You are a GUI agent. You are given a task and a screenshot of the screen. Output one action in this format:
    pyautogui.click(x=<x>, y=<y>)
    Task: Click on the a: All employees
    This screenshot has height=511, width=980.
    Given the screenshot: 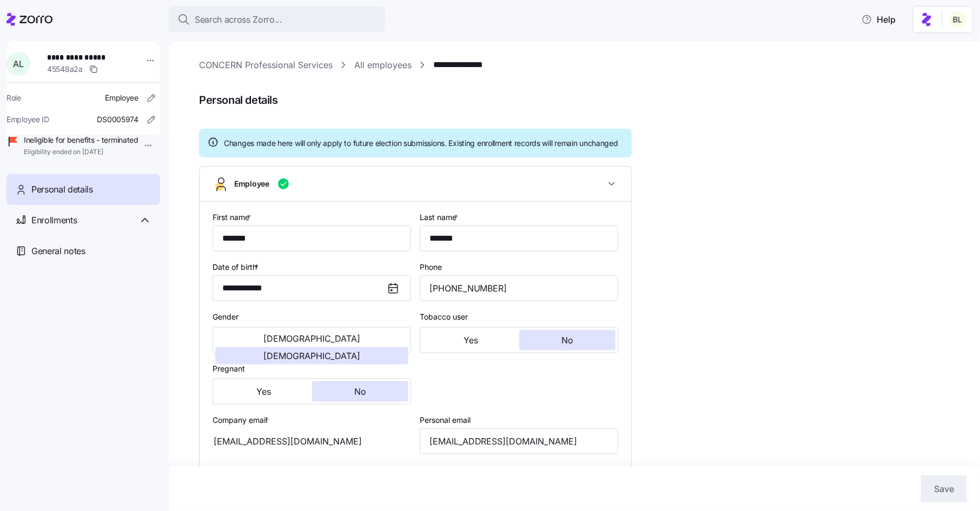 What is the action you would take?
    pyautogui.click(x=382, y=65)
    